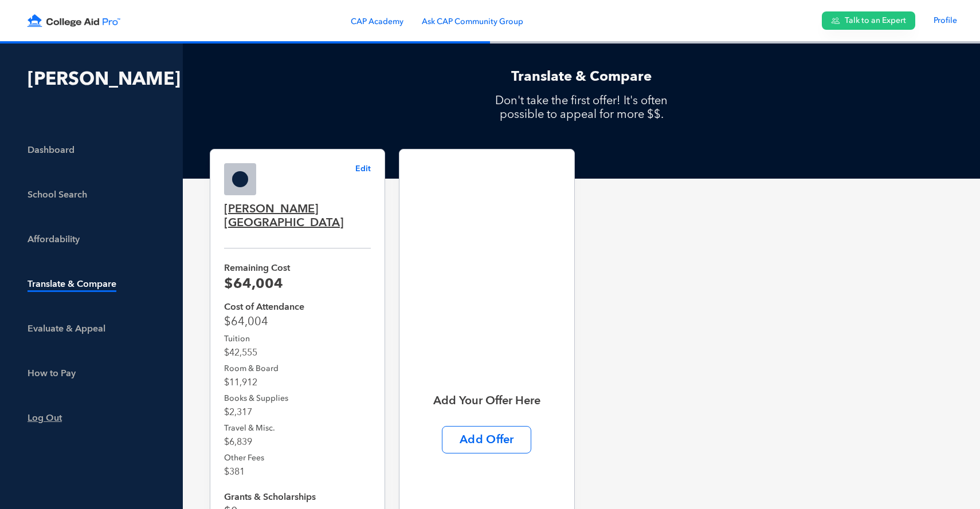 The width and height of the screenshot is (980, 509). I want to click on a: School Search, so click(104, 198).